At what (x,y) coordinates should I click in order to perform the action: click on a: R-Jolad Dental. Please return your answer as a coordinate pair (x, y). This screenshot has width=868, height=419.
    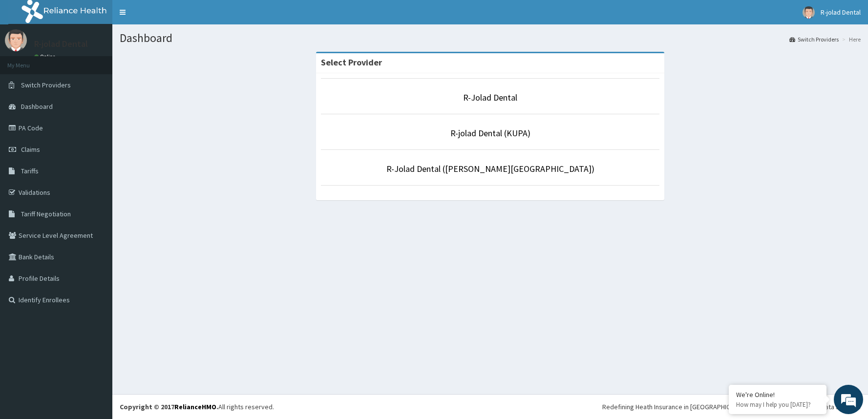
    Looking at the image, I should click on (490, 97).